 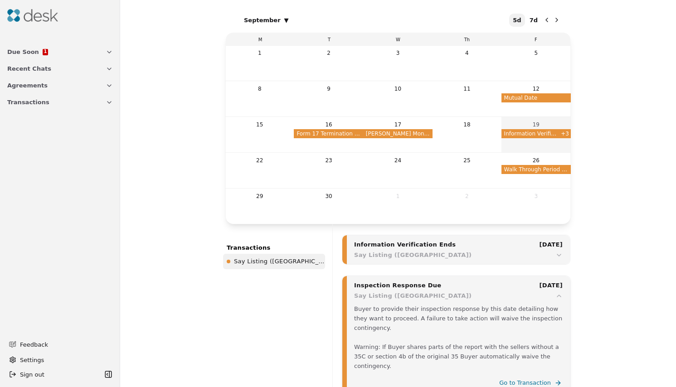 What do you see at coordinates (398, 114) in the screenshot?
I see `section: Calendar` at bounding box center [398, 114].